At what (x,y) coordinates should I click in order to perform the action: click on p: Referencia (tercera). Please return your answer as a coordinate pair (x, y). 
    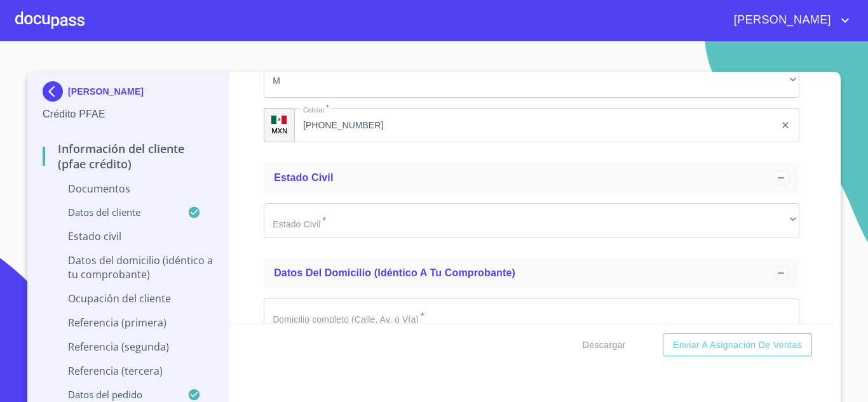
    Looking at the image, I should click on (128, 372).